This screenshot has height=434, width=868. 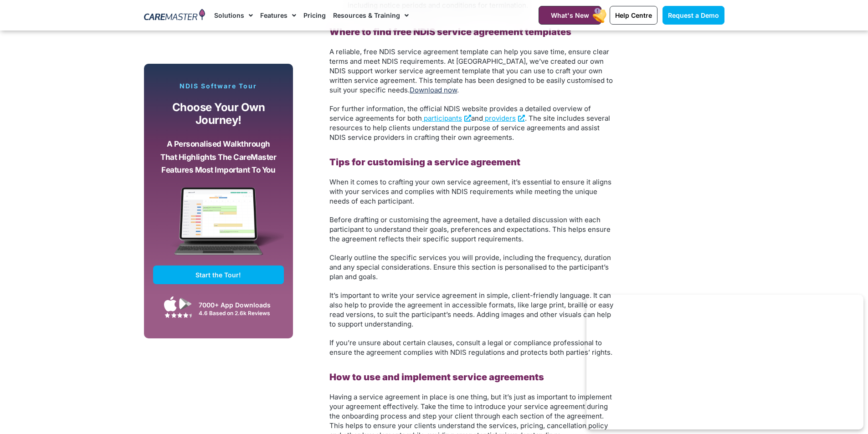 What do you see at coordinates (634, 15) in the screenshot?
I see `span: Help Centre` at bounding box center [634, 15].